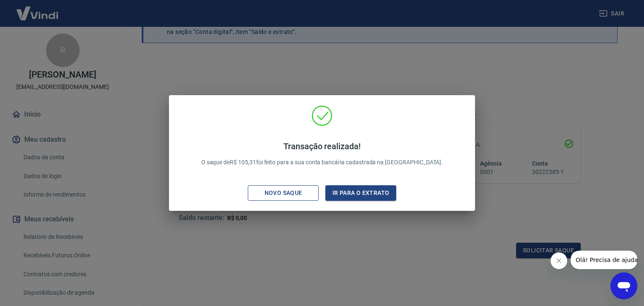 The width and height of the screenshot is (644, 306). Describe the element at coordinates (322, 147) in the screenshot. I see `h4: Transação realizada!` at that location.